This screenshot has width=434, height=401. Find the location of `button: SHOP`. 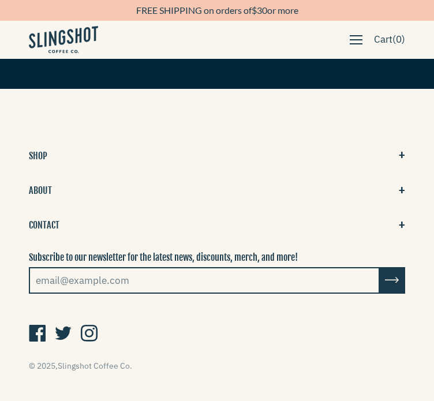

button: SHOP is located at coordinates (217, 156).